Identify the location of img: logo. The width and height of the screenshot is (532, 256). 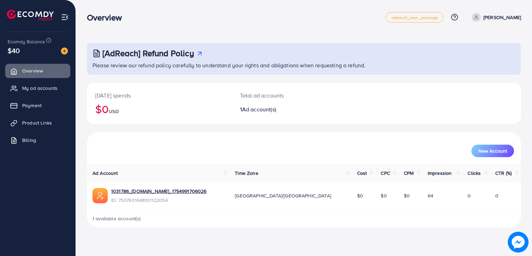
(30, 15).